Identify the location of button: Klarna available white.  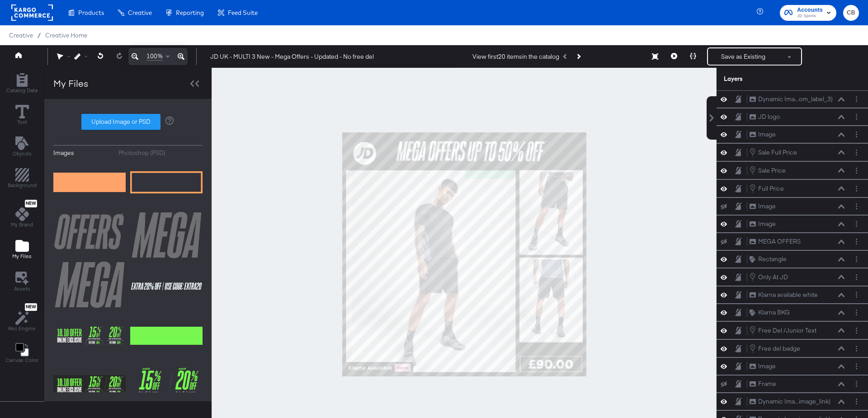
(784, 295).